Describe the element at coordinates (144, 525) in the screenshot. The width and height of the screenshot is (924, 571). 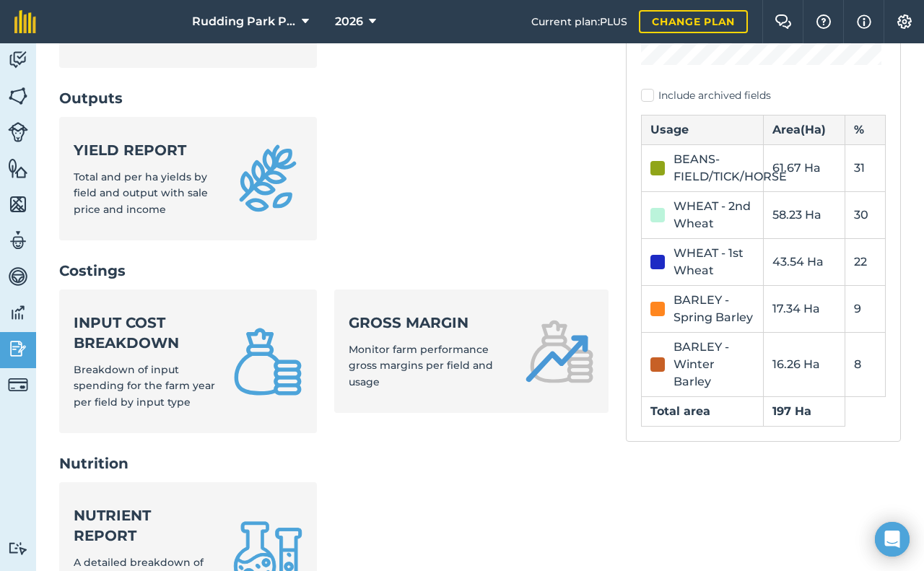
I see `strong: Nutrient report` at that location.